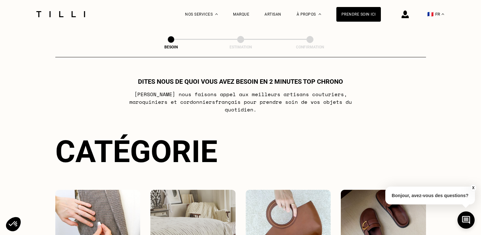  What do you see at coordinates (405, 14) in the screenshot?
I see `img: icône connexion` at bounding box center [405, 14].